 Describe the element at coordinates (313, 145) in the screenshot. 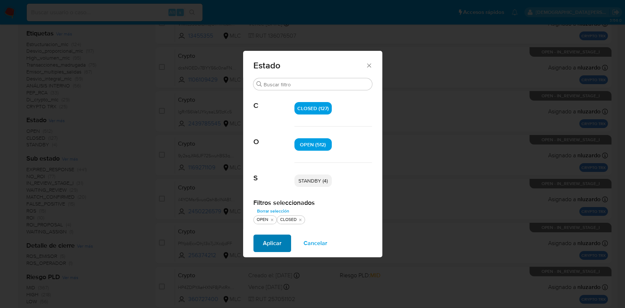

I see `span: OPEN (512)` at that location.